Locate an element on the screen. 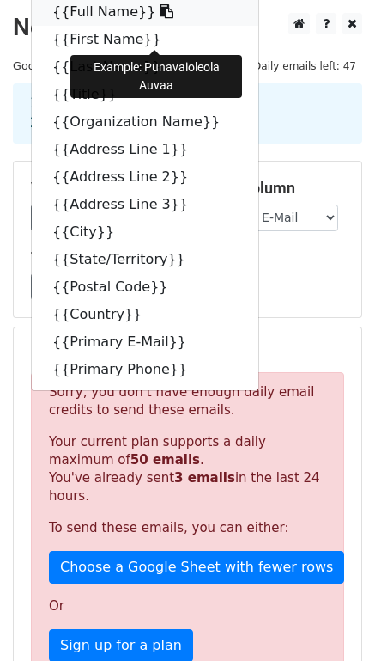 This screenshot has height=661, width=375. a: {{Last Name}} is located at coordinates (145, 67).